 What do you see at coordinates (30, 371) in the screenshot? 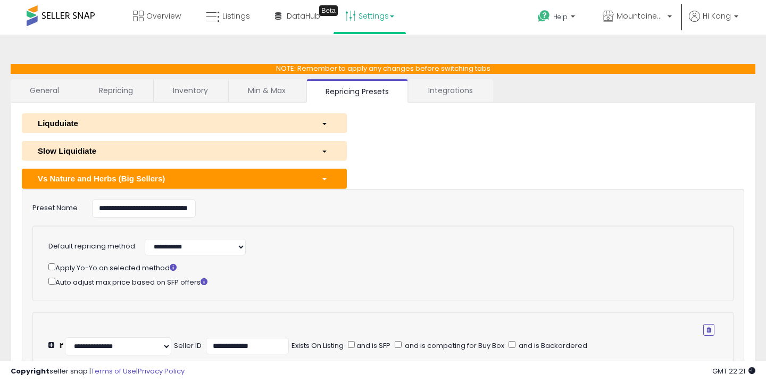
I see `strong: Copyright` at bounding box center [30, 371].